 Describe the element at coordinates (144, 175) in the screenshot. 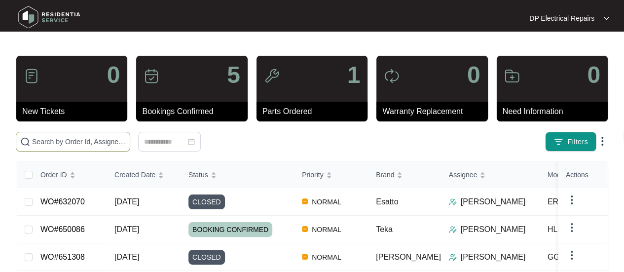

I see `th: Created Date` at that location.